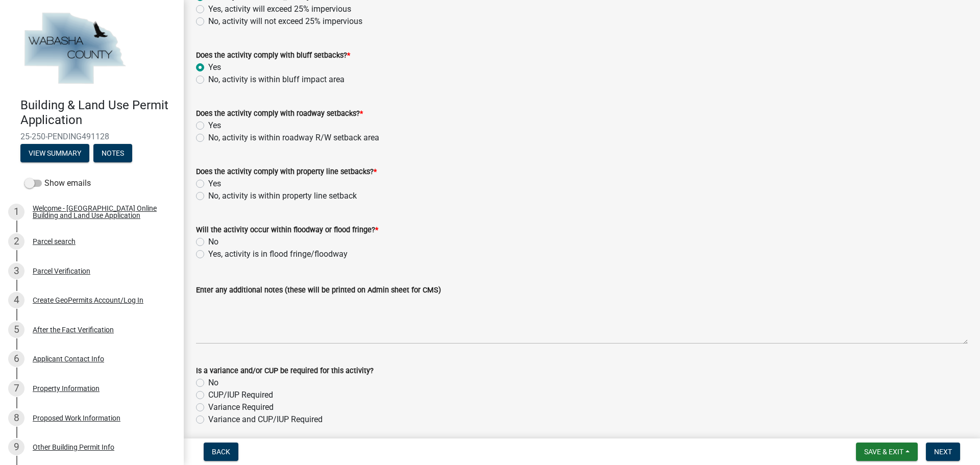 This screenshot has width=980, height=465. Describe the element at coordinates (286, 172) in the screenshot. I see `label: Does the activity comply with property line setbacks?` at that location.